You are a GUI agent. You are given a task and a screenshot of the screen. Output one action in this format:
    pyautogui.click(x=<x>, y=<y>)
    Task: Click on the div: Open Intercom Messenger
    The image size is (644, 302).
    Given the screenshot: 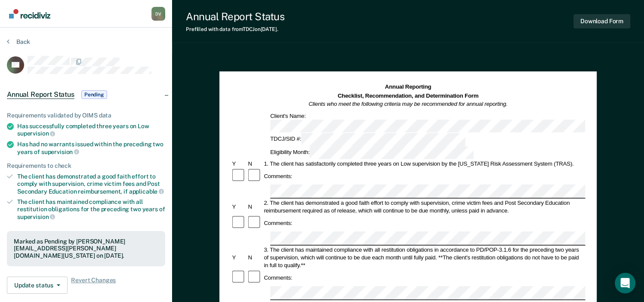 What is the action you would take?
    pyautogui.click(x=625, y=283)
    